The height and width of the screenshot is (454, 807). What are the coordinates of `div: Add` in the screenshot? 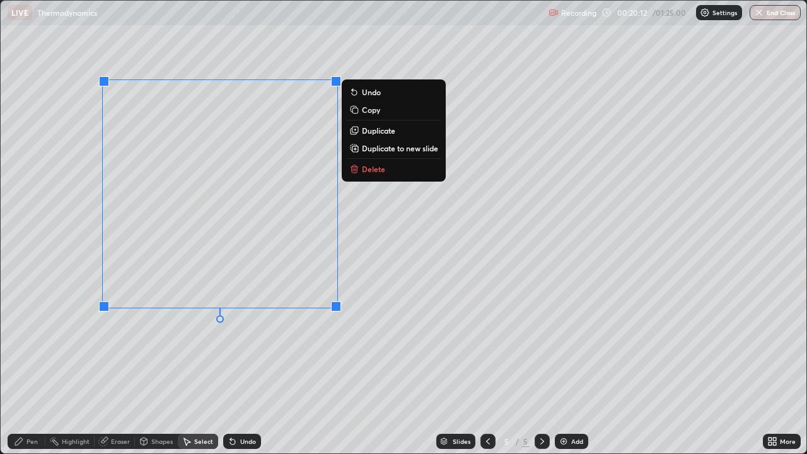 It's located at (577, 441).